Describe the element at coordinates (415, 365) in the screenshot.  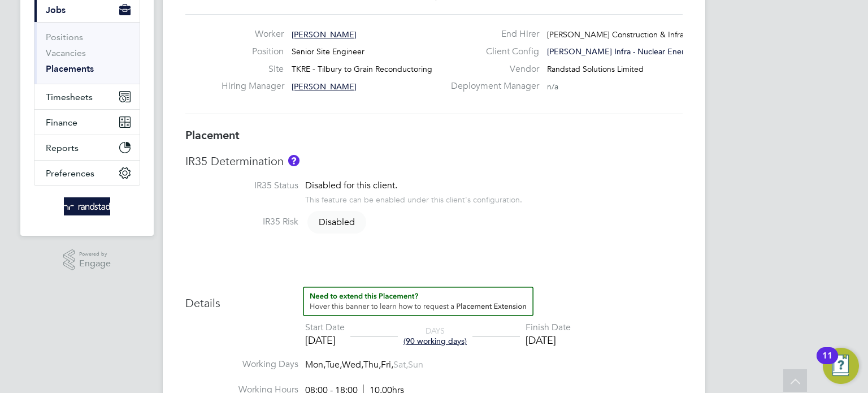
I see `span: Sun` at that location.